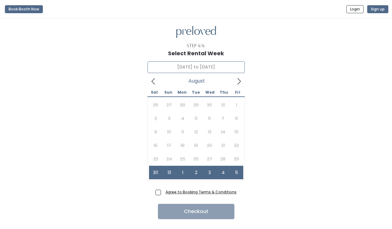 This screenshot has width=392, height=229. Describe the element at coordinates (196, 172) in the screenshot. I see `span: September 2, 2025` at that location.